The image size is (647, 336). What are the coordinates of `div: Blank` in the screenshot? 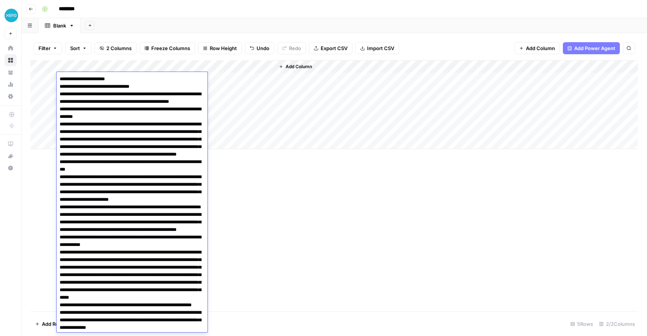 It's located at (60, 26).